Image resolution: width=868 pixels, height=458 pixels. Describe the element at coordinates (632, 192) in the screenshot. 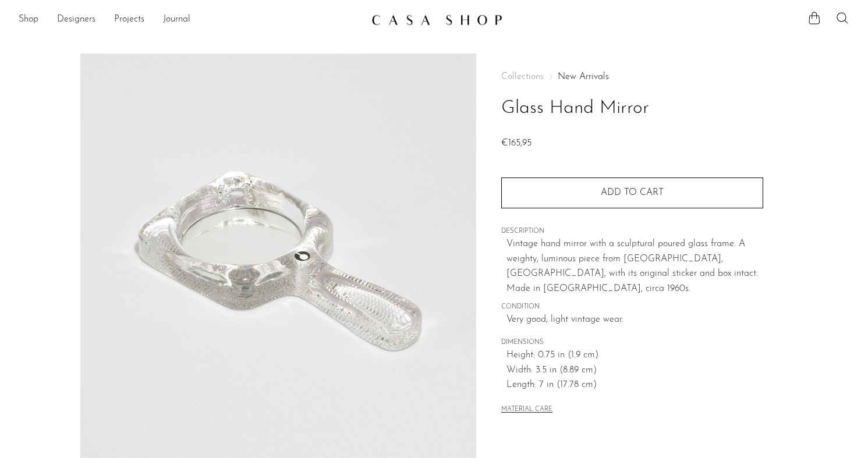

I see `span: Add to cart` at that location.